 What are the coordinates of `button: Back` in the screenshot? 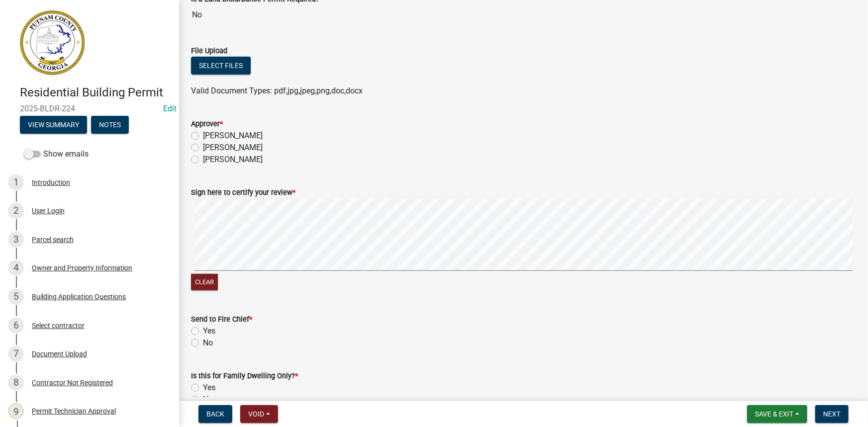 It's located at (215, 414).